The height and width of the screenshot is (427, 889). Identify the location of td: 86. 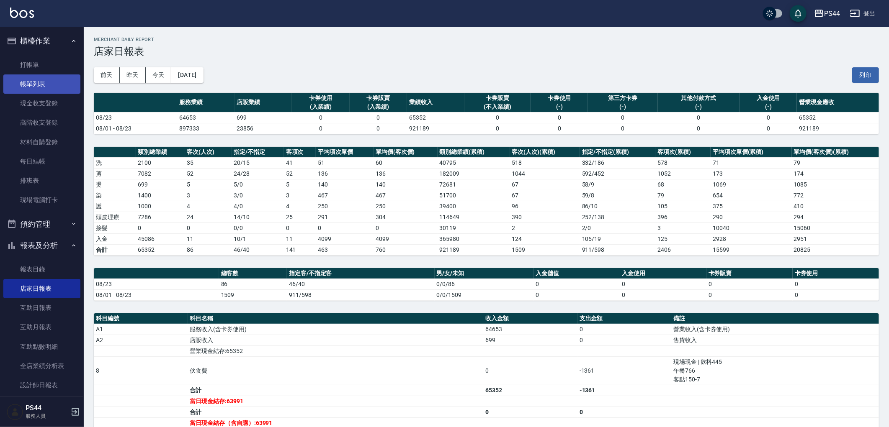
(253, 284).